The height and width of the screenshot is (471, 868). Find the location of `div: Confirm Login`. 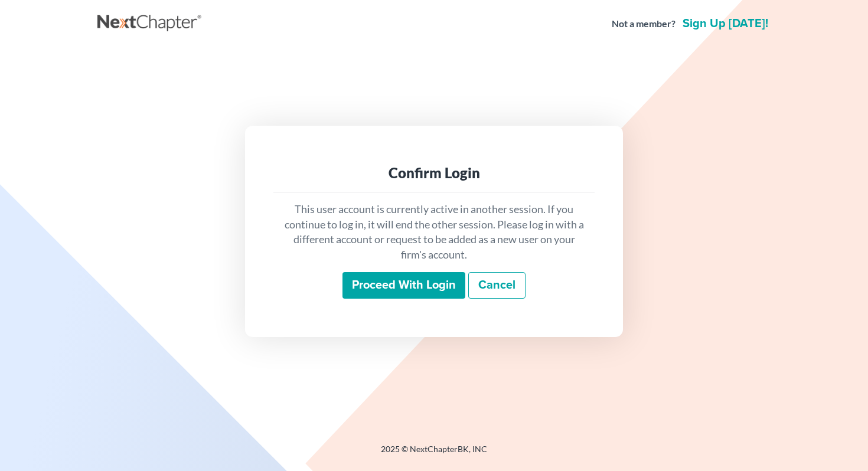

div: Confirm Login is located at coordinates (434, 173).